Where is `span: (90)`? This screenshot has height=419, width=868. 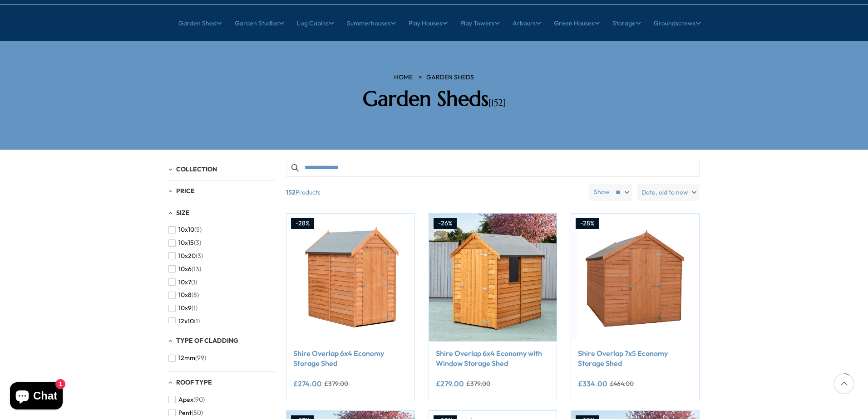
span: (90) is located at coordinates (199, 399).